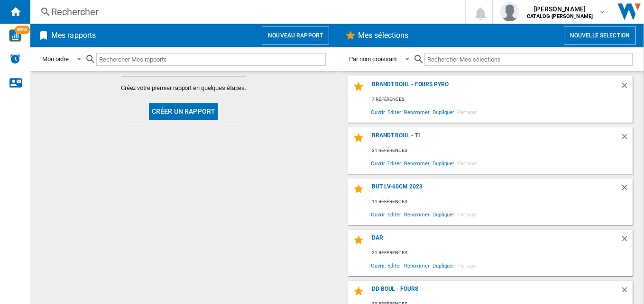 The height and width of the screenshot is (304, 644). What do you see at coordinates (22, 30) in the screenshot?
I see `span: NEW` at bounding box center [22, 30].